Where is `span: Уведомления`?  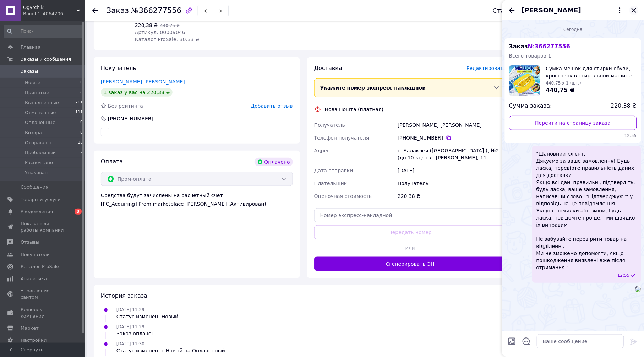 span: Уведомления is located at coordinates (36, 211).